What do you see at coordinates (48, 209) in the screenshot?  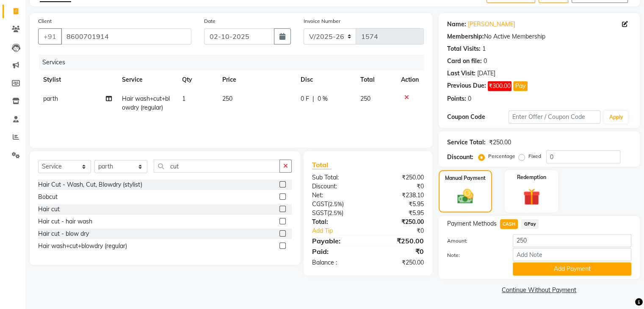 I see `div: Hair cut` at bounding box center [48, 209].